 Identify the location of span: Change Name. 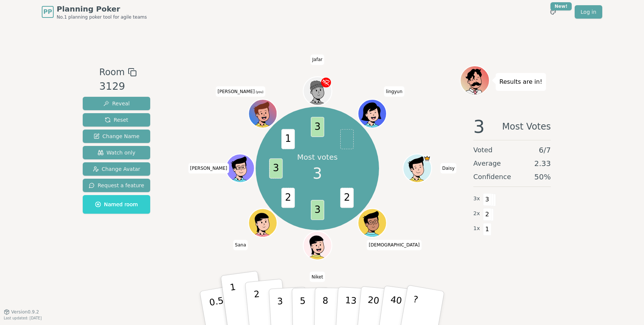
(117, 136).